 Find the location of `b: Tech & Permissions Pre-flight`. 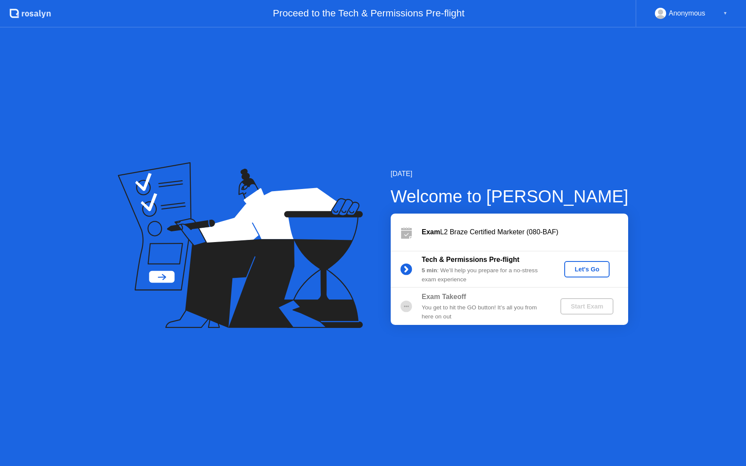

b: Tech & Permissions Pre-flight is located at coordinates (470, 259).